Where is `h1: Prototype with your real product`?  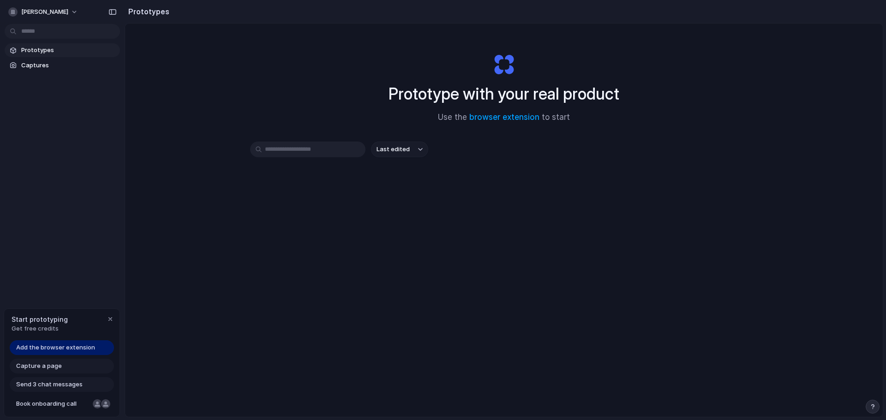 h1: Prototype with your real product is located at coordinates (504, 94).